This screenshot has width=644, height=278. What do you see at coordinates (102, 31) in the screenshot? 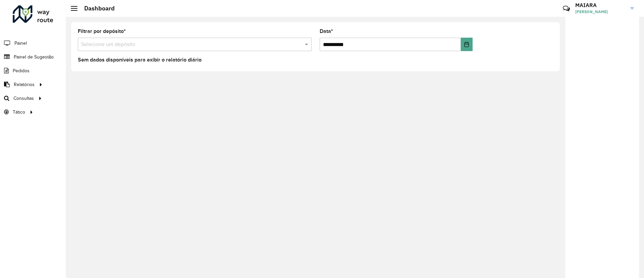
I see `label: Filtrar por depósito` at bounding box center [102, 31].